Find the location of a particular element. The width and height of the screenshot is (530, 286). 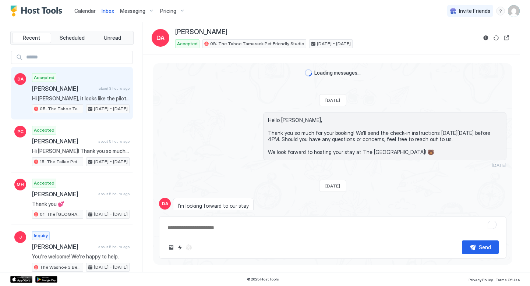

button: Open reservation is located at coordinates (507, 38).